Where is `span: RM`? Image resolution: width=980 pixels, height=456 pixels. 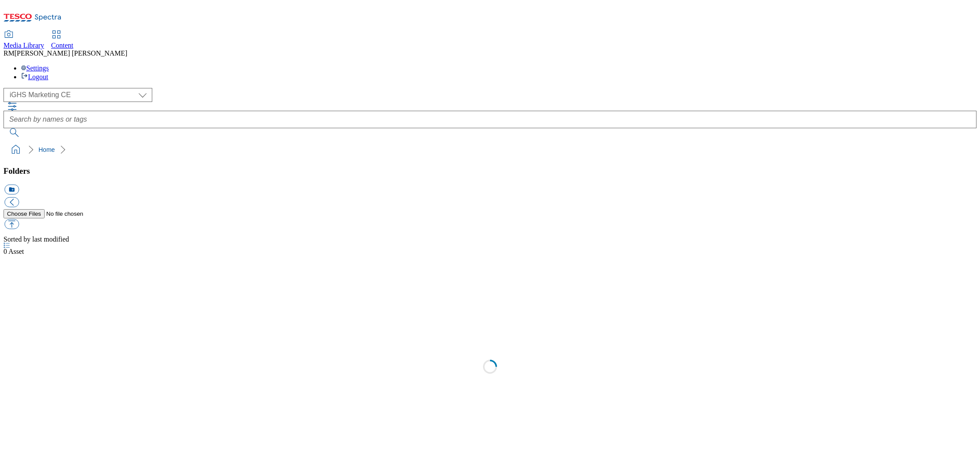 span: RM is located at coordinates (9, 53).